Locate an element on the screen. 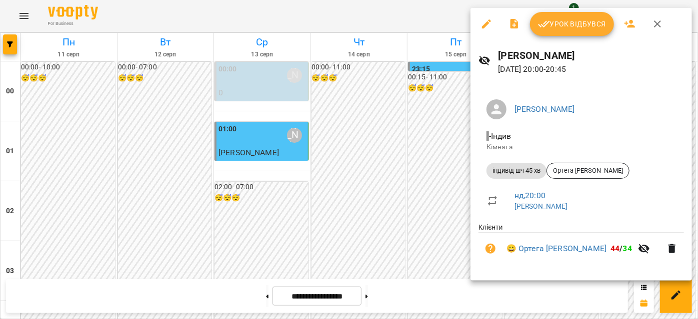 This screenshot has height=319, width=698. span: 34 is located at coordinates (627, 248).